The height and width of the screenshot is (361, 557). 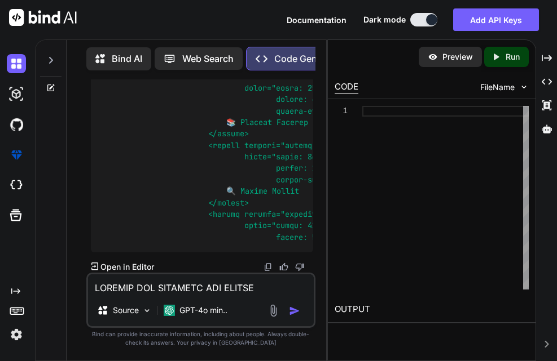 What do you see at coordinates (207, 59) in the screenshot?
I see `p: Web Search` at bounding box center [207, 59].